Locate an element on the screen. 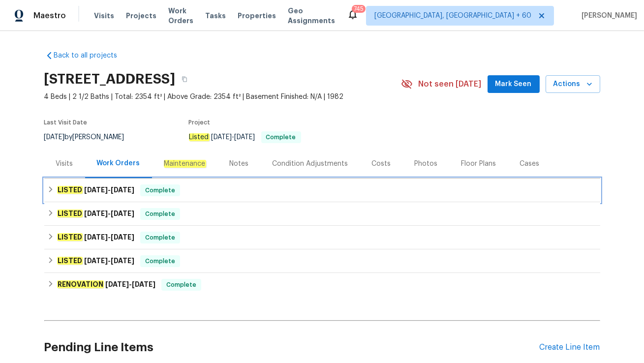 Image resolution: width=644 pixels, height=363 pixels. button: Actions is located at coordinates (573, 84).